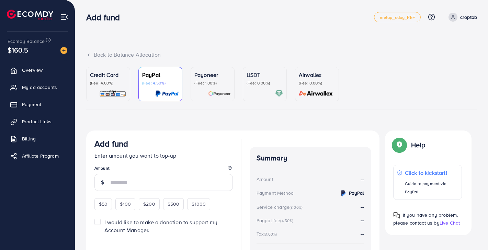 Image resolution: width=488 pixels, height=250 pixels. Describe the element at coordinates (64, 17) in the screenshot. I see `img: menu` at that location.